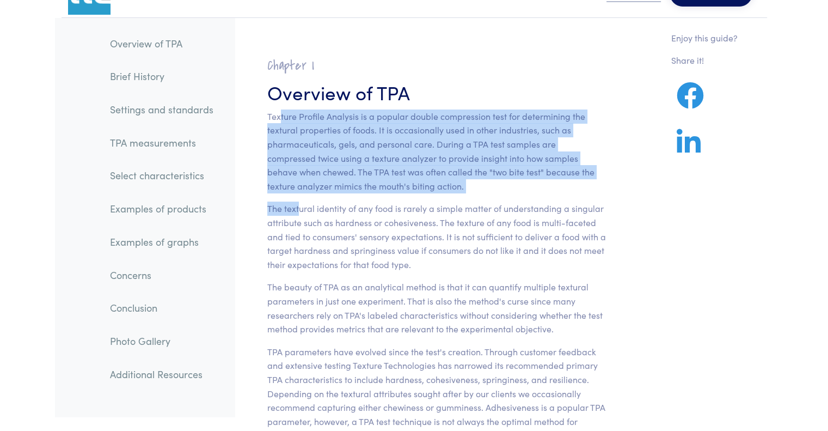 The height and width of the screenshot is (431, 828). What do you see at coordinates (162, 44) in the screenshot?
I see `a: Overview of TPA` at bounding box center [162, 44].